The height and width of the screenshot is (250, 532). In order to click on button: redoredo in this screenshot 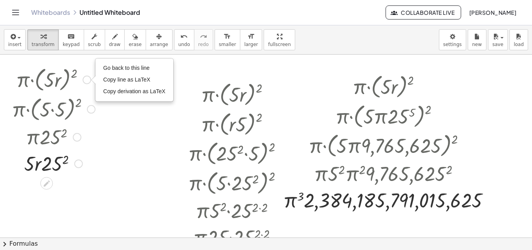, I will do `click(203, 40)`.